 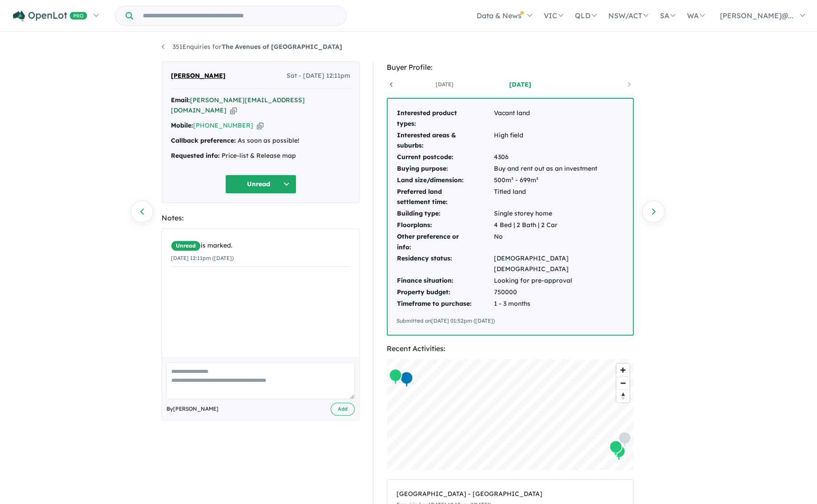 What do you see at coordinates (260, 141) in the screenshot?
I see `div: As soon as possible!` at bounding box center [260, 141].